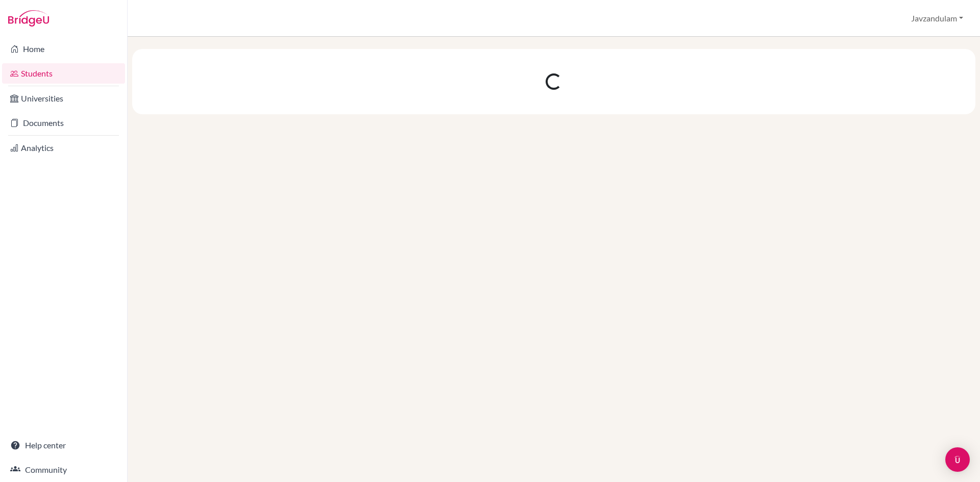 The image size is (980, 482). Describe the element at coordinates (63, 470) in the screenshot. I see `a: Community` at that location.